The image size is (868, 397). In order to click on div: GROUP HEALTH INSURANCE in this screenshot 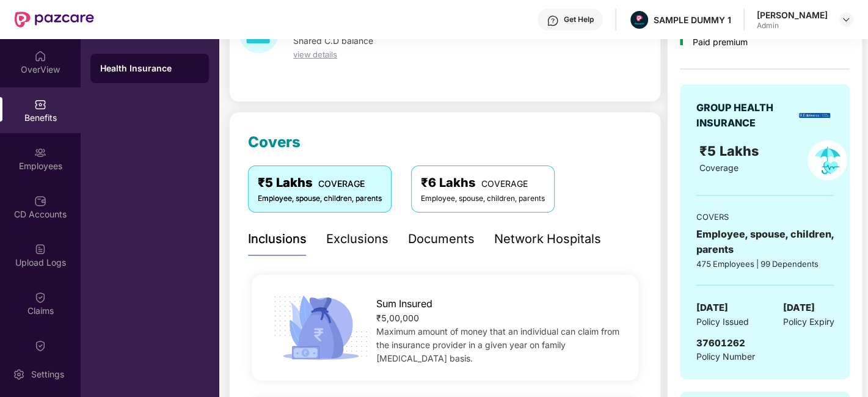, I will do `click(746, 115)`.